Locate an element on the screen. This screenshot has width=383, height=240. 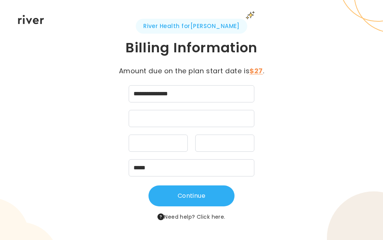
strong: $27 is located at coordinates (256, 71).